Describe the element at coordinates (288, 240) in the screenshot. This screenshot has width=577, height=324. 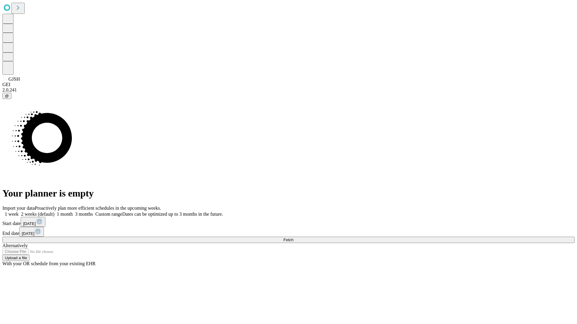
I see `span: Fetch` at that location.